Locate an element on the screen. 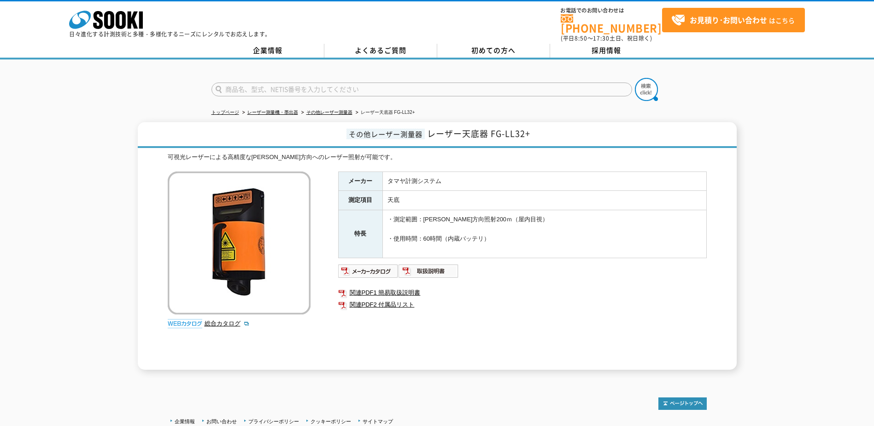 Image resolution: width=874 pixels, height=426 pixels. a: 総合カタログ is located at coordinates (227, 323).